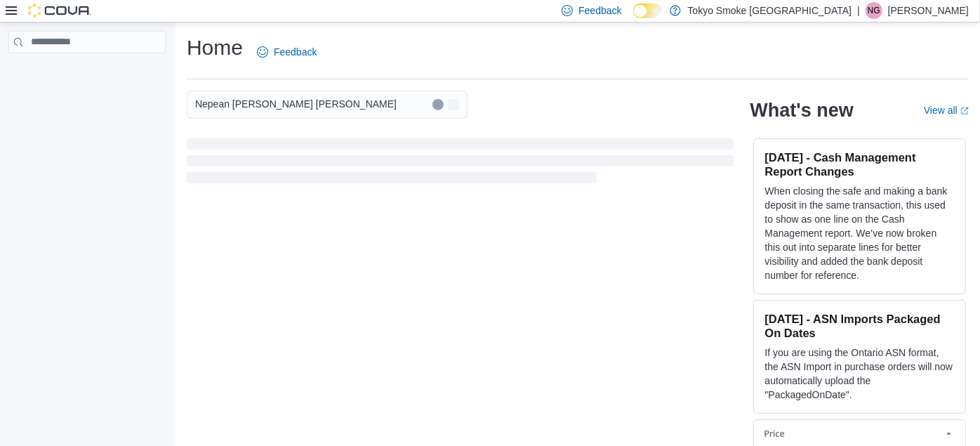 This screenshot has width=980, height=446. I want to click on input: Dark Mode, so click(648, 10).